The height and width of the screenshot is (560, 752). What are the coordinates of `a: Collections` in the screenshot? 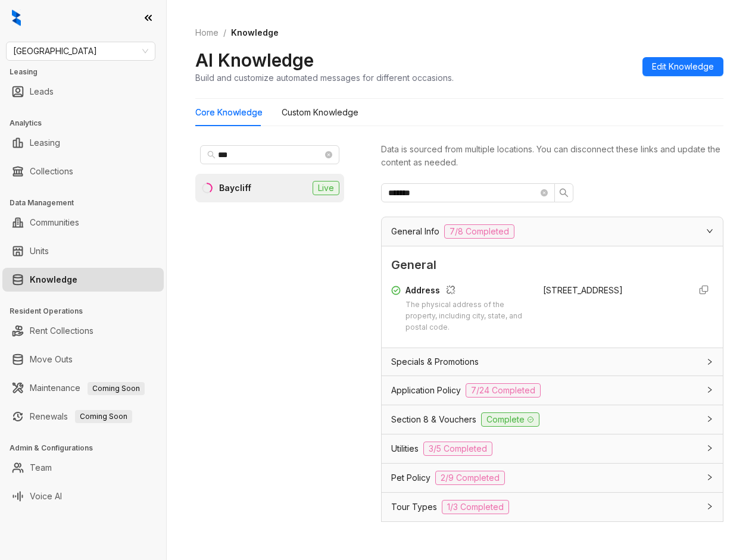 It's located at (51, 172).